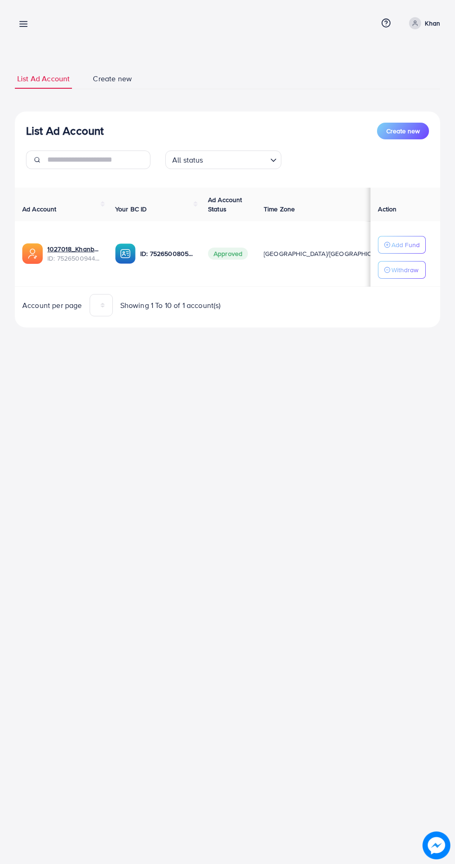 This screenshot has width=455, height=864. What do you see at coordinates (131, 209) in the screenshot?
I see `span: Your BC ID` at bounding box center [131, 209].